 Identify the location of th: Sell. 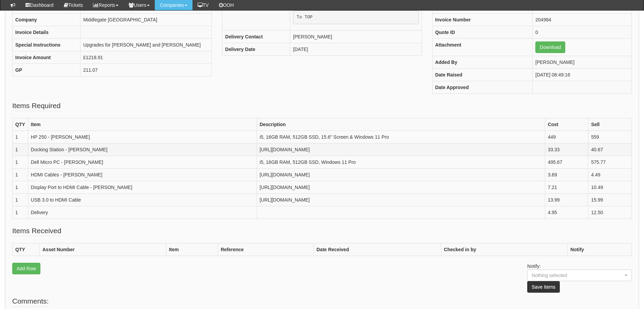
(610, 124).